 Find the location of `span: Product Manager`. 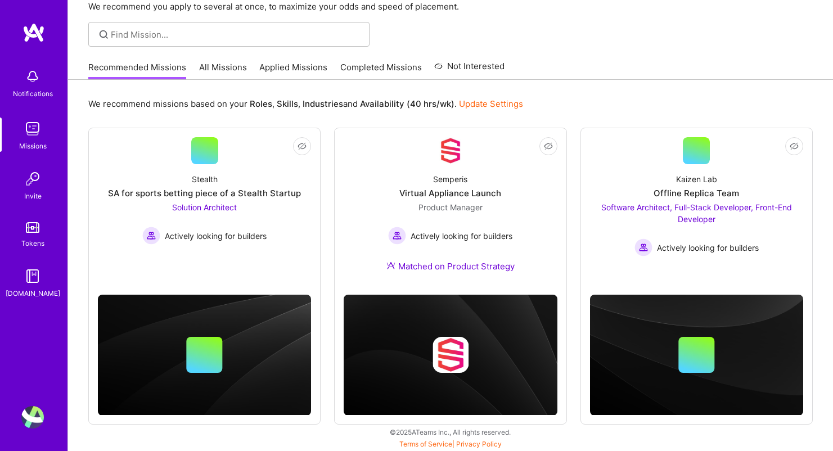

span: Product Manager is located at coordinates (451, 207).